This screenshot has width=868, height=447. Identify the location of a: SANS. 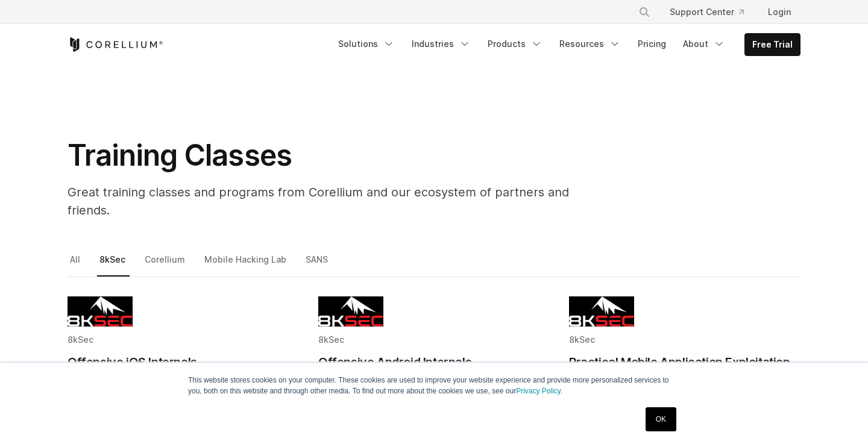
(318, 265).